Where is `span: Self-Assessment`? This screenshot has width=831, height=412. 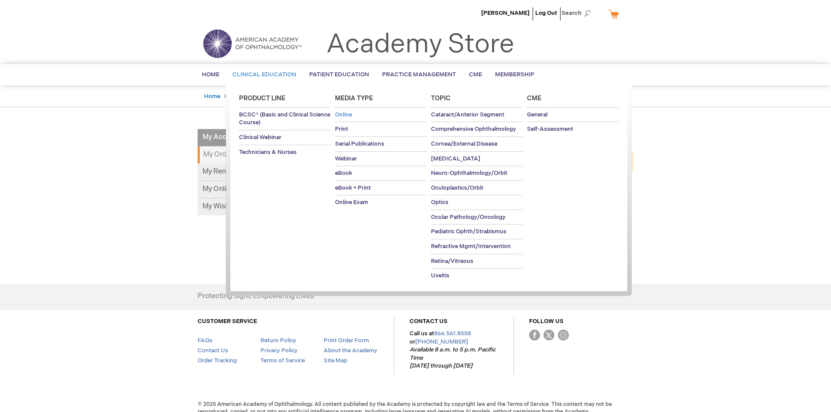
span: Self-Assessment is located at coordinates (550, 129).